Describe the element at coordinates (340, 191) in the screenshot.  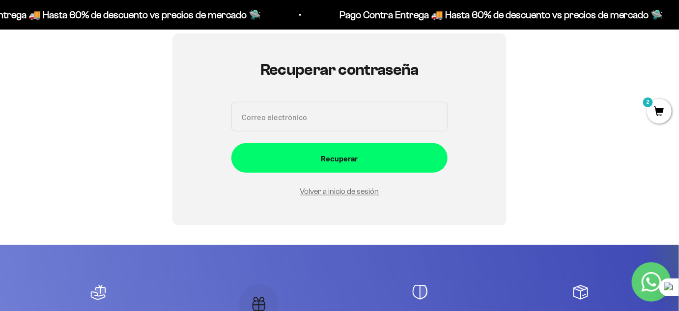
I see `a: Volver a inicio de sesión` at that location.